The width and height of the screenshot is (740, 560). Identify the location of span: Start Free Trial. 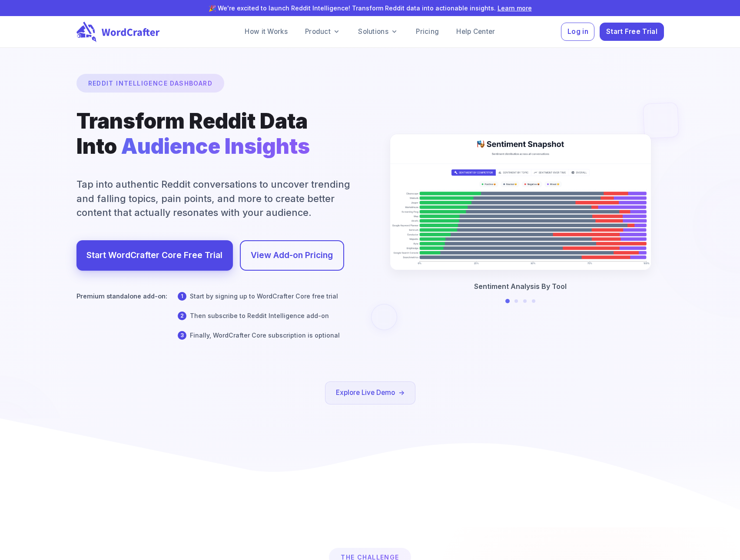
(632, 32).